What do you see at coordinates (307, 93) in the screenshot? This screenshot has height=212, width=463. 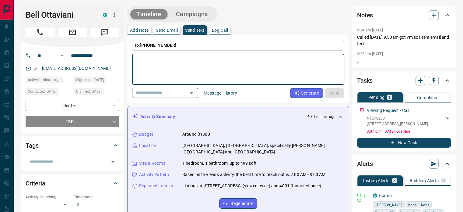 I see `button: Generate` at bounding box center [307, 93].